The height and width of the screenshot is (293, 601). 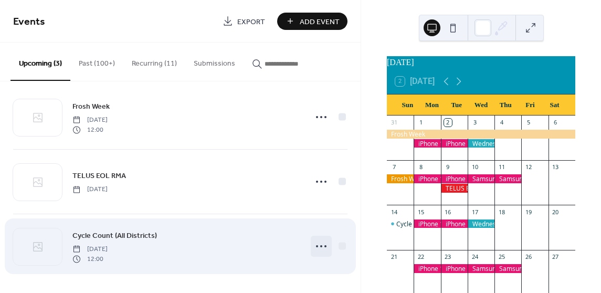 What do you see at coordinates (448, 257) in the screenshot?
I see `div: 23` at bounding box center [448, 257].